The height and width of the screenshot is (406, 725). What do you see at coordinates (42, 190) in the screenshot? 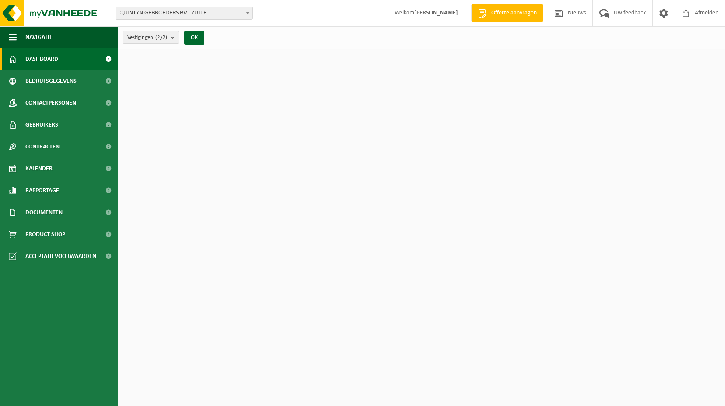
I see `span: Rapportage` at bounding box center [42, 190].